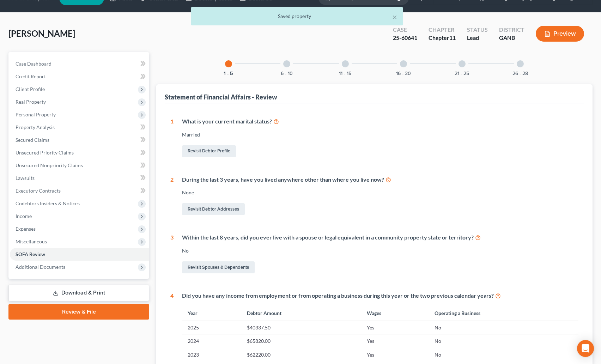  I want to click on div: Lead, so click(477, 38).